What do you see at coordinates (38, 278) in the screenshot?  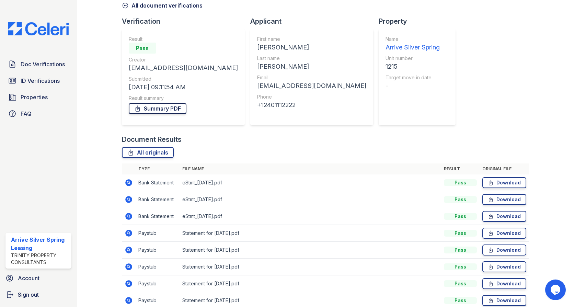 I see `a: Account` at bounding box center [38, 278].